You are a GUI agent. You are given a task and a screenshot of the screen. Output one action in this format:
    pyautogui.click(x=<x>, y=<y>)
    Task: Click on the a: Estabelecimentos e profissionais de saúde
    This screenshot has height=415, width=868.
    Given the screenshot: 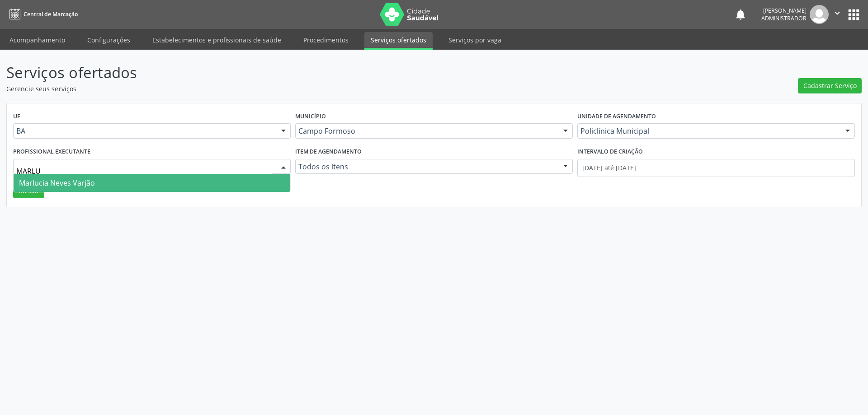 What is the action you would take?
    pyautogui.click(x=217, y=40)
    